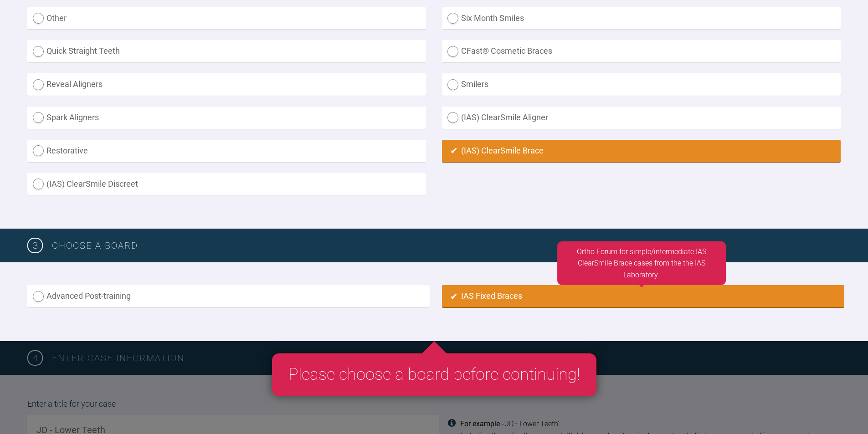 The width and height of the screenshot is (868, 434). Describe the element at coordinates (446, 245) in the screenshot. I see `h3: Choose a board` at that location.